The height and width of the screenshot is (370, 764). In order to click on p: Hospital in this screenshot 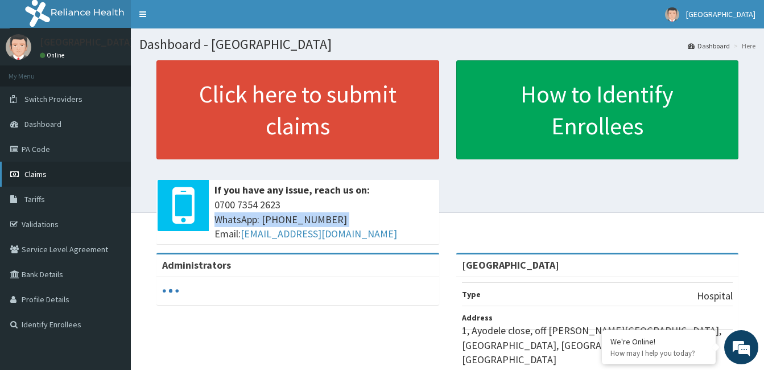, I will do `click(715, 296)`.